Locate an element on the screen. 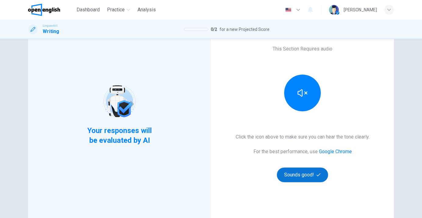 This screenshot has width=422, height=218. button: Practice is located at coordinates (119, 10).